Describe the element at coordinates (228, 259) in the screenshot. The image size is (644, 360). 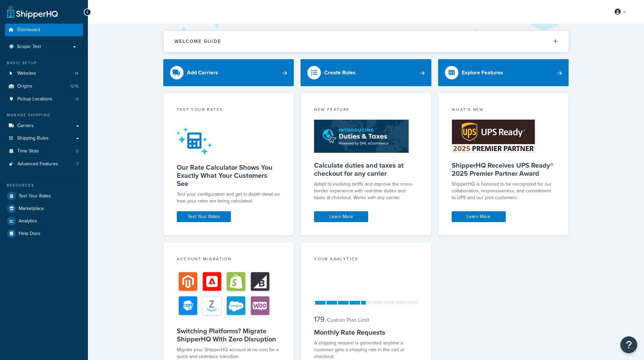
I see `div: Account Migration` at that location.